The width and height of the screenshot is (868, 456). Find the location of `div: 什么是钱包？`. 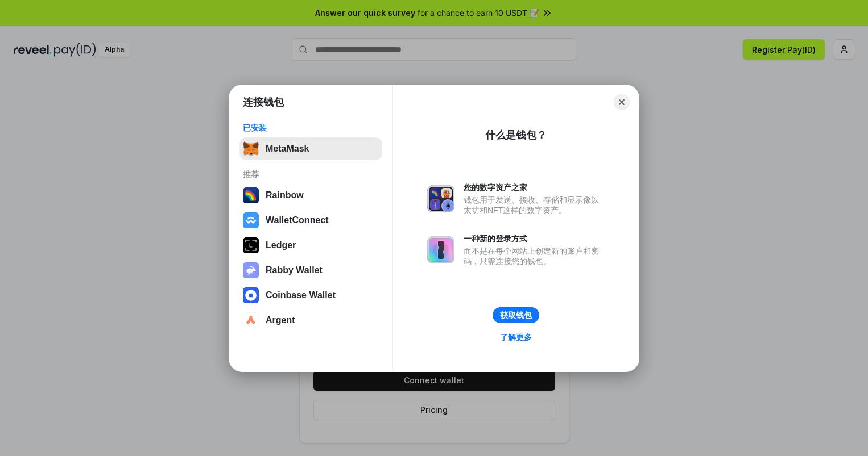

div: 什么是钱包？ is located at coordinates (516, 135).